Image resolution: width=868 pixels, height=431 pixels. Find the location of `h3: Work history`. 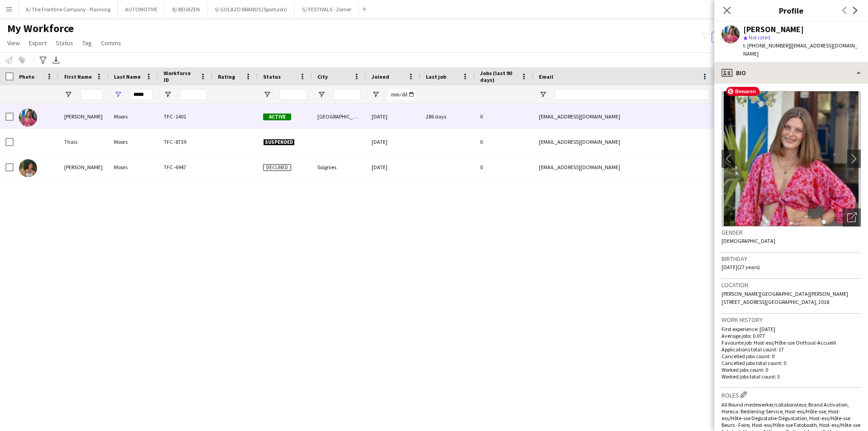

h3: Work history is located at coordinates (791, 320).